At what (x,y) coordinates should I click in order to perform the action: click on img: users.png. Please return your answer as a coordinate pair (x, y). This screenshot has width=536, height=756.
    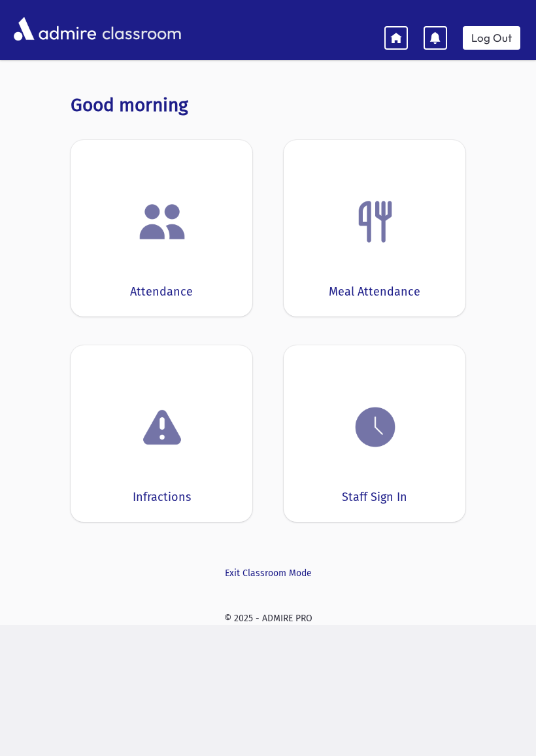
    Looking at the image, I should click on (162, 222).